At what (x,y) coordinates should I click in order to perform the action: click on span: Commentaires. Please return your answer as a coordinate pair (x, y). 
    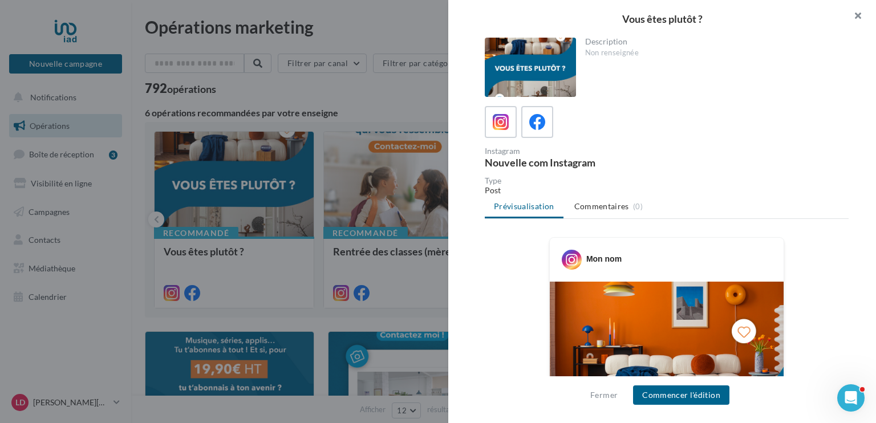
    Looking at the image, I should click on (602, 207).